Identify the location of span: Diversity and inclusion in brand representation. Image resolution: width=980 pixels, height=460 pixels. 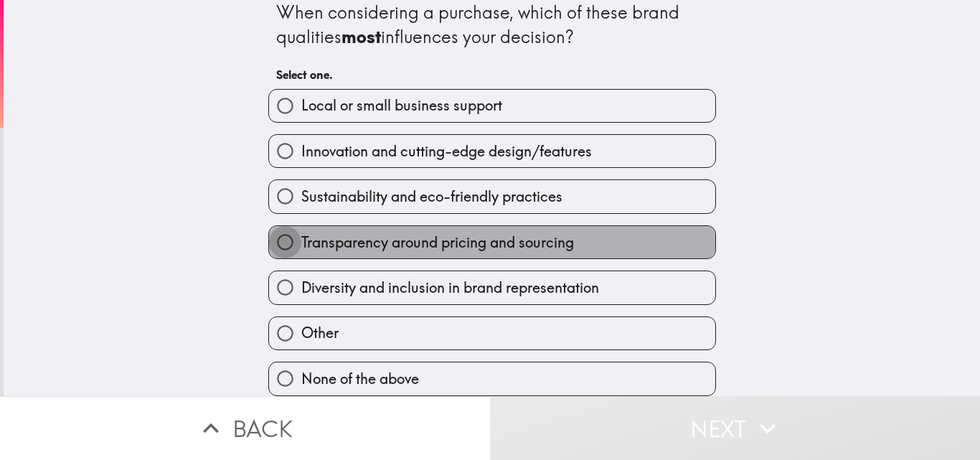
(450, 288).